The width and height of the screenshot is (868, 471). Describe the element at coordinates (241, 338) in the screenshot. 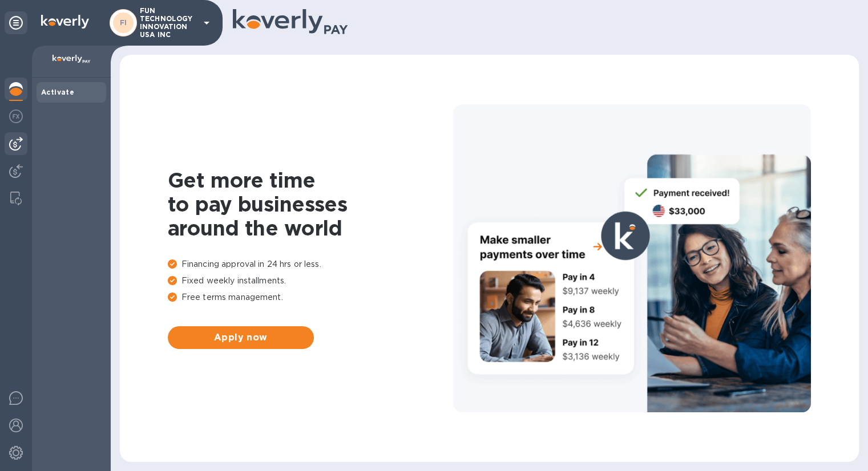

I see `span: Apply now` at that location.